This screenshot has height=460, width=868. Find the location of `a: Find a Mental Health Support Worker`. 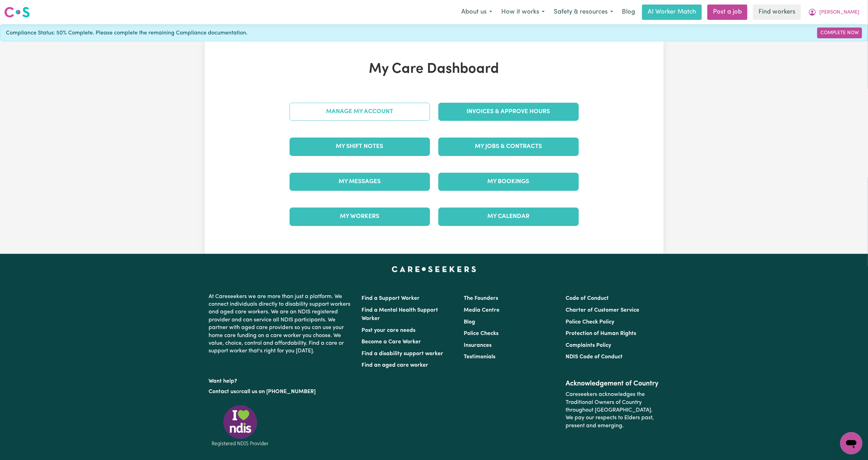

a: Find a Mental Health Support Worker is located at coordinates (400, 314).